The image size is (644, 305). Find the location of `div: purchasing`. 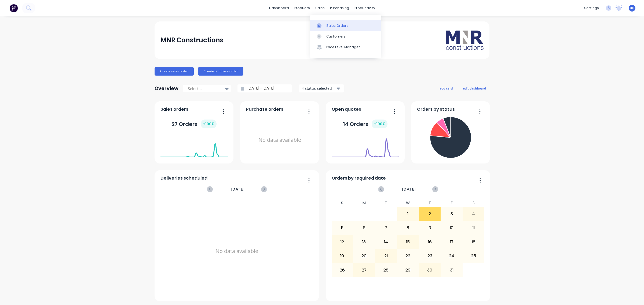

div: purchasing is located at coordinates (340, 8).